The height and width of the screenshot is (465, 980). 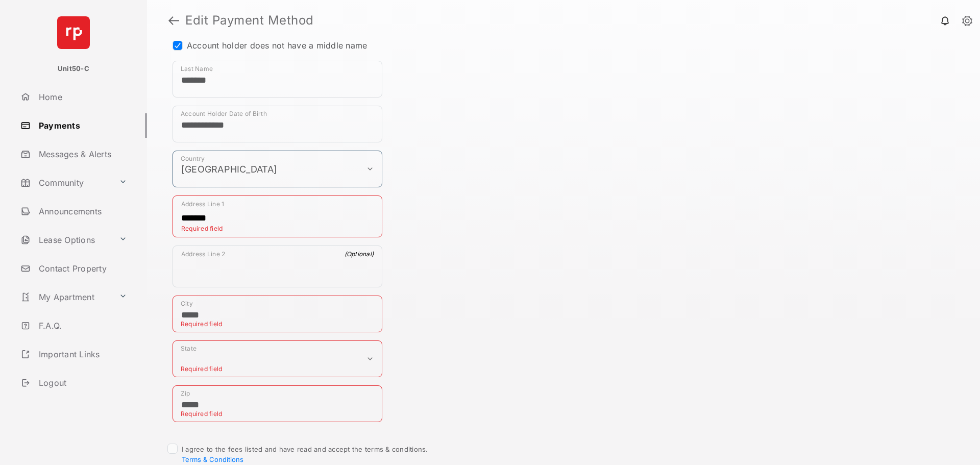 What do you see at coordinates (81, 269) in the screenshot?
I see `a: Contact Property` at bounding box center [81, 269].